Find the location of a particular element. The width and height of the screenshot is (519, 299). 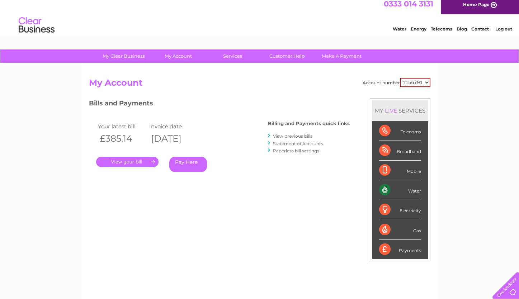

div: MY SERVICES is located at coordinates (400, 111).